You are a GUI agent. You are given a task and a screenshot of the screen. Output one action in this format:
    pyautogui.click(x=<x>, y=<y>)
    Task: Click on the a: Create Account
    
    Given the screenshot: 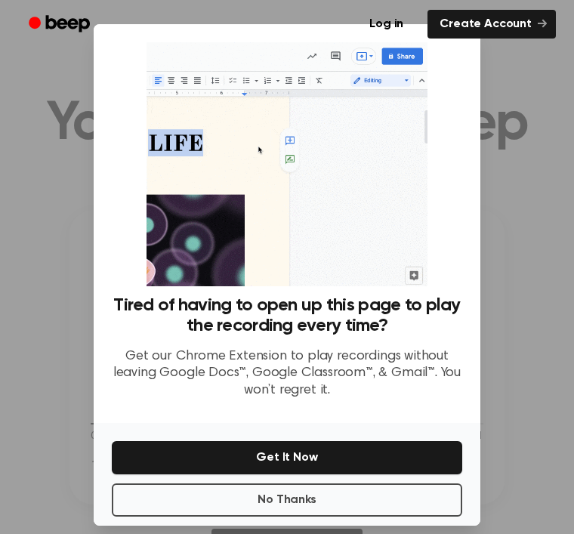 What is the action you would take?
    pyautogui.click(x=492, y=24)
    